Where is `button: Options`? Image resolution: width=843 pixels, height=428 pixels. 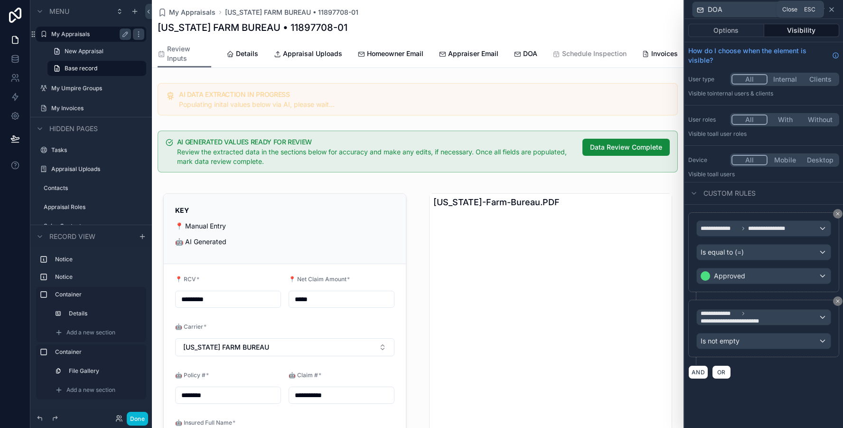 button: Options is located at coordinates (726, 30).